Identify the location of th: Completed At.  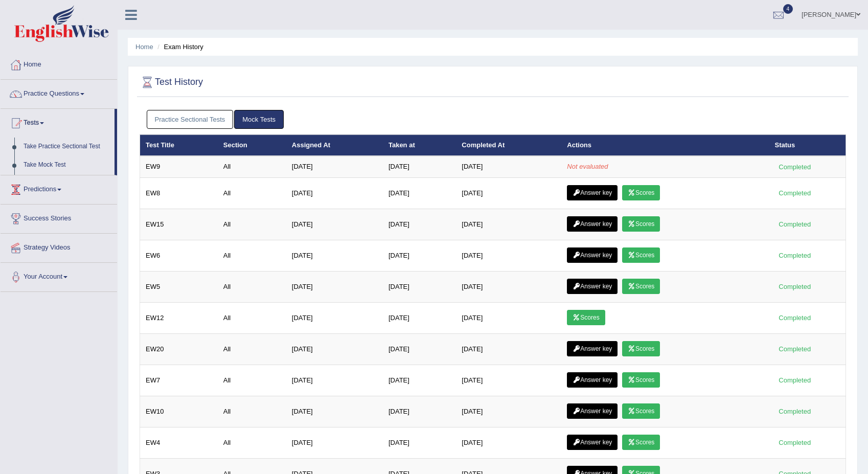
(508, 145).